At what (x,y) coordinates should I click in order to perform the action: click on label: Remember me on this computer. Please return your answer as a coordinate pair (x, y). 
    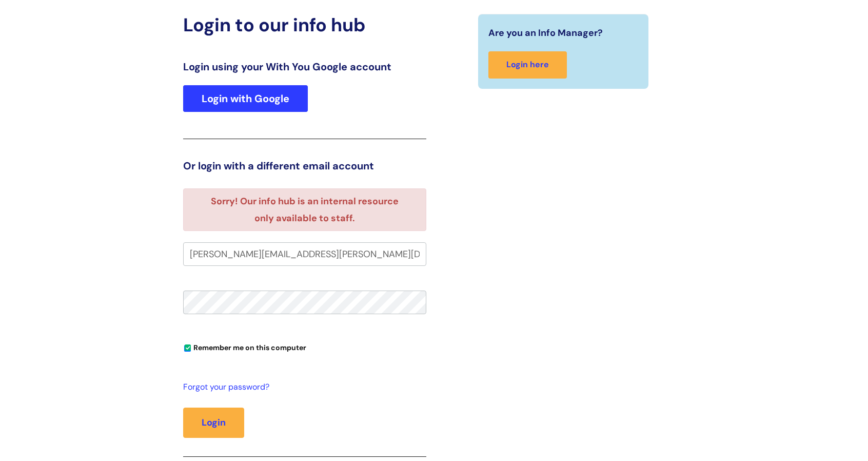
    Looking at the image, I should click on (245, 347).